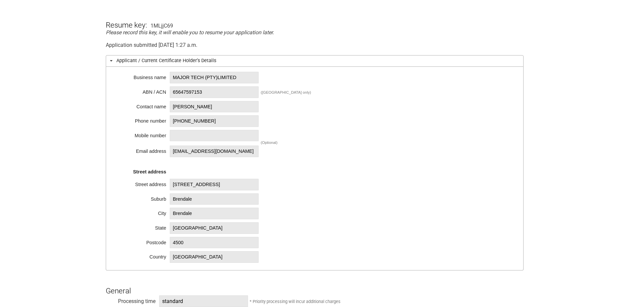 This screenshot has height=307, width=629. What do you see at coordinates (315, 61) in the screenshot?
I see `h3: Applicant / Current Certificate Holder’s Details` at bounding box center [315, 61].